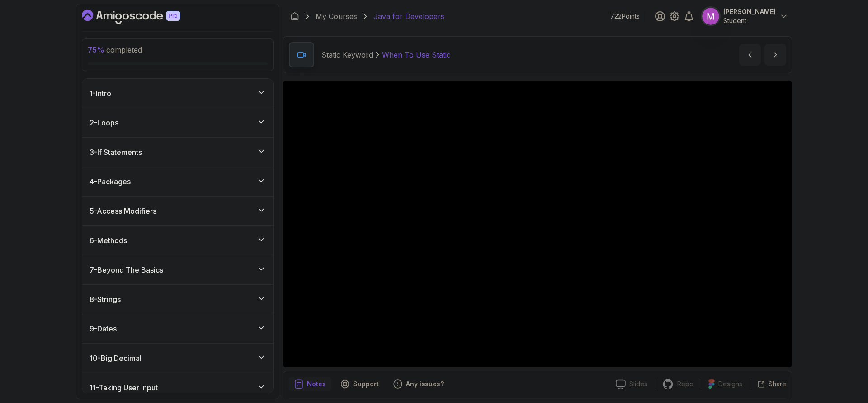 The width and height of the screenshot is (868, 403). What do you see at coordinates (768, 384) in the screenshot?
I see `button: Share` at bounding box center [768, 384].